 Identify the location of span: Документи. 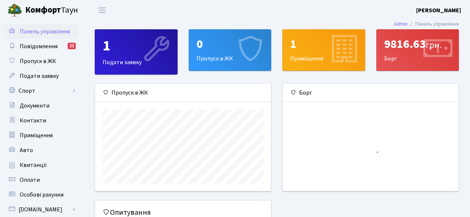
(35, 106).